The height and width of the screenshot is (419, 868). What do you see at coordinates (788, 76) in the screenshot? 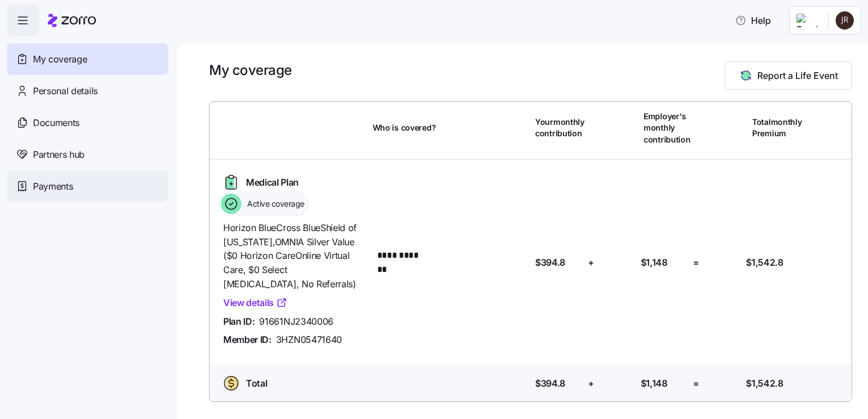
I see `button: Report a Life Event` at bounding box center [788, 76].